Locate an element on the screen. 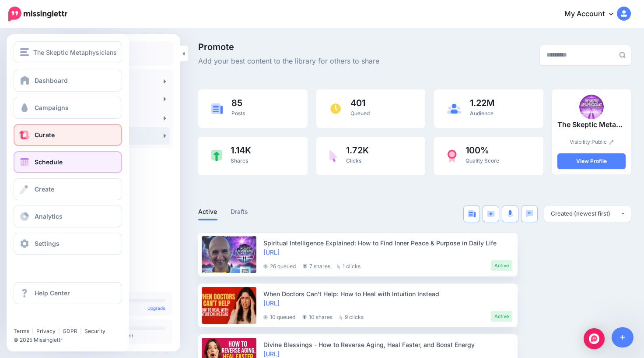  li: 10 queued is located at coordinates (279, 317).